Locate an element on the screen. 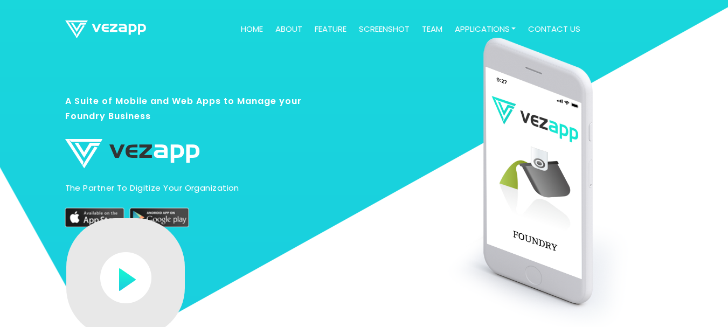 The width and height of the screenshot is (728, 327). img: play-store is located at coordinates (160, 218).